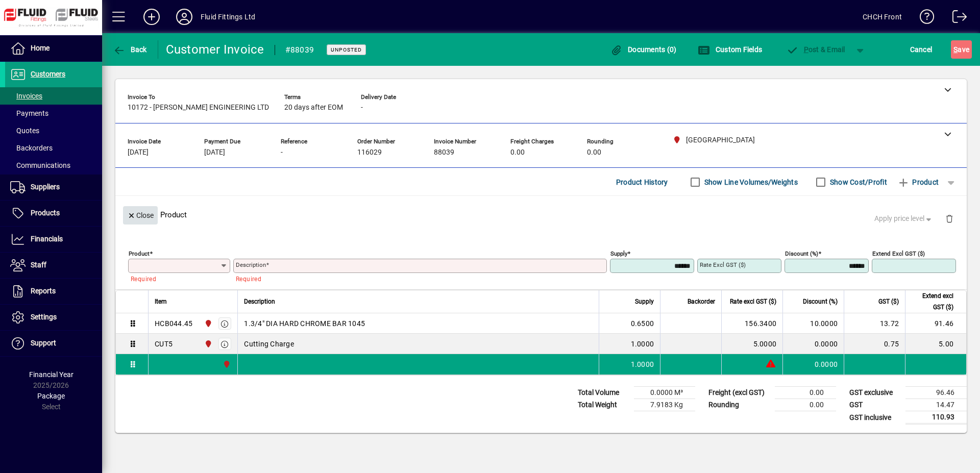  What do you see at coordinates (259, 302) in the screenshot?
I see `span: Description` at bounding box center [259, 302].